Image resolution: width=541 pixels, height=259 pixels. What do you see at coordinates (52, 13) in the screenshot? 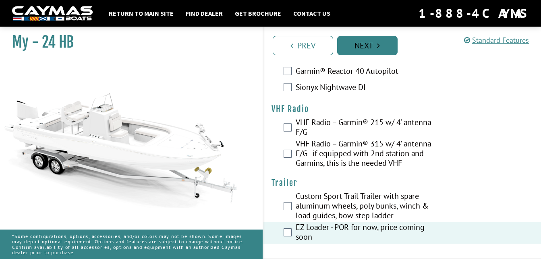
I see `img: white-logo-c9c8dbefe5ff5ceceb0f0178aa75bf4bb51f6bca0971e226c86eb53dfe498488.png` at bounding box center [52, 13].